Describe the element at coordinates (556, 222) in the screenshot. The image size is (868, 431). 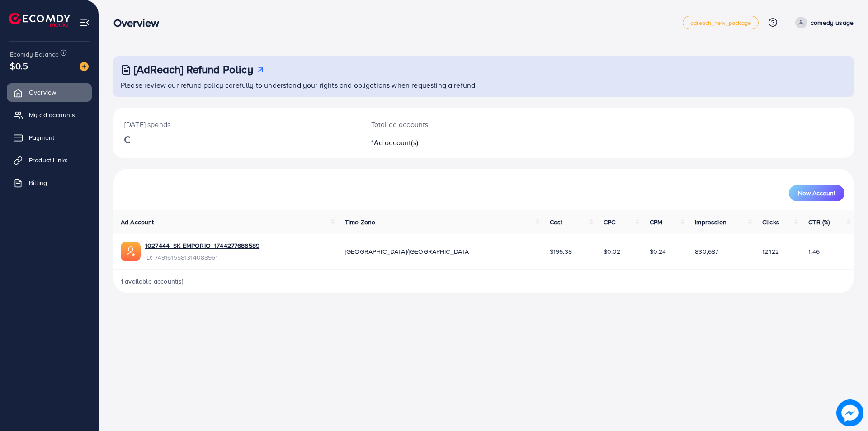
I see `span: Cost` at that location.